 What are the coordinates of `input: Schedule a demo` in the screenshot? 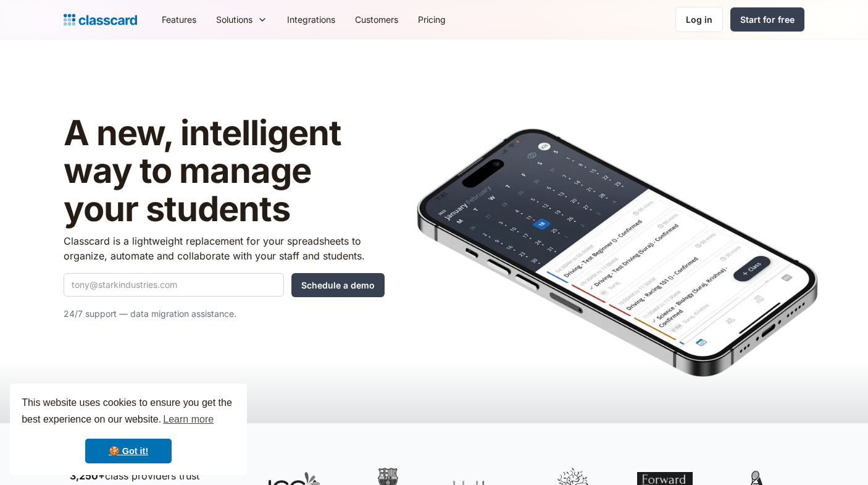 It's located at (337, 285).